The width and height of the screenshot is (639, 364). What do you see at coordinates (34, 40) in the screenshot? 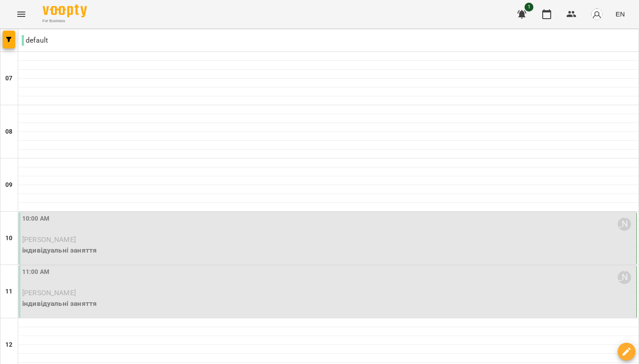
I see `p: default` at bounding box center [34, 40].